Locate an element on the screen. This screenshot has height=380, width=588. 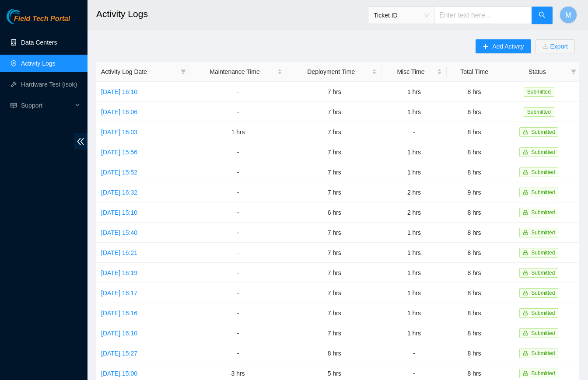
span: M is located at coordinates (568, 15).